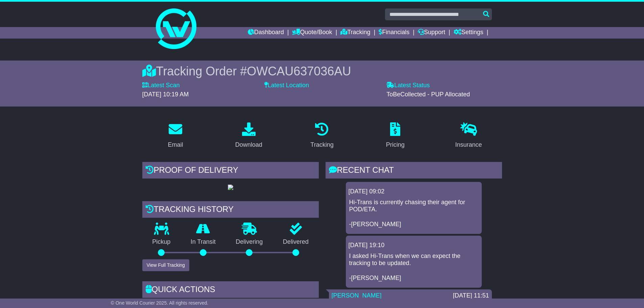 This screenshot has height=308, width=644. Describe the element at coordinates (249, 242) in the screenshot. I see `p: Delivering` at that location.